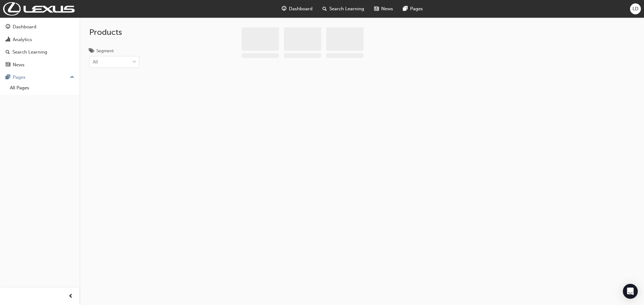 Image resolution: width=644 pixels, height=305 pixels. I want to click on a: search-iconSearch Learning, so click(343, 9).